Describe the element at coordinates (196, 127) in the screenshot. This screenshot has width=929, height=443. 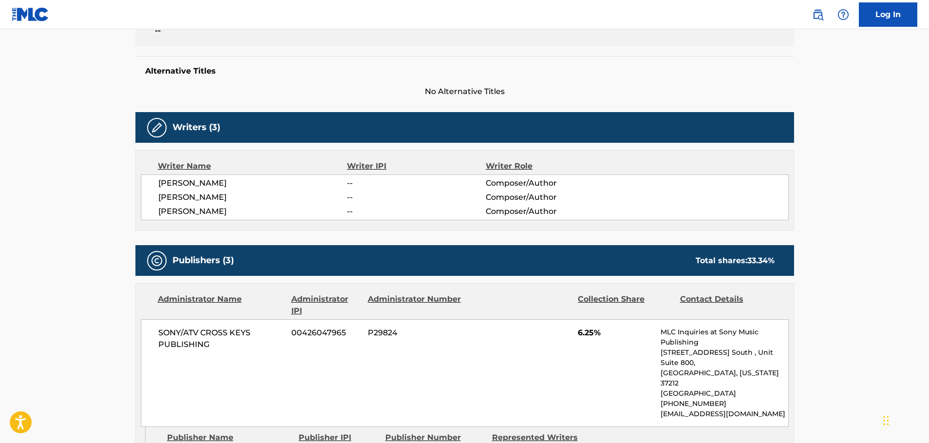
I see `h5: Writers (3)` at that location.